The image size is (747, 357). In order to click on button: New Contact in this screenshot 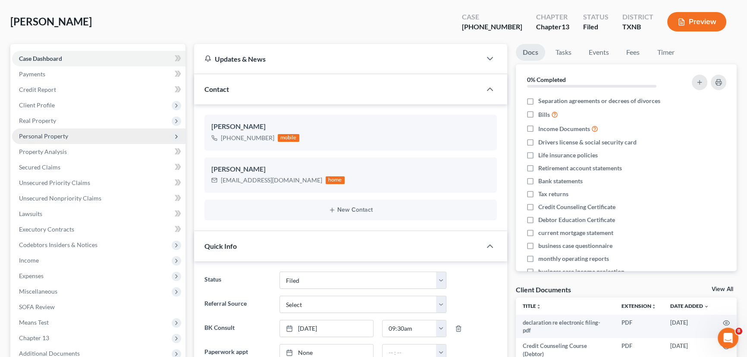, I will do `click(351, 210)`.